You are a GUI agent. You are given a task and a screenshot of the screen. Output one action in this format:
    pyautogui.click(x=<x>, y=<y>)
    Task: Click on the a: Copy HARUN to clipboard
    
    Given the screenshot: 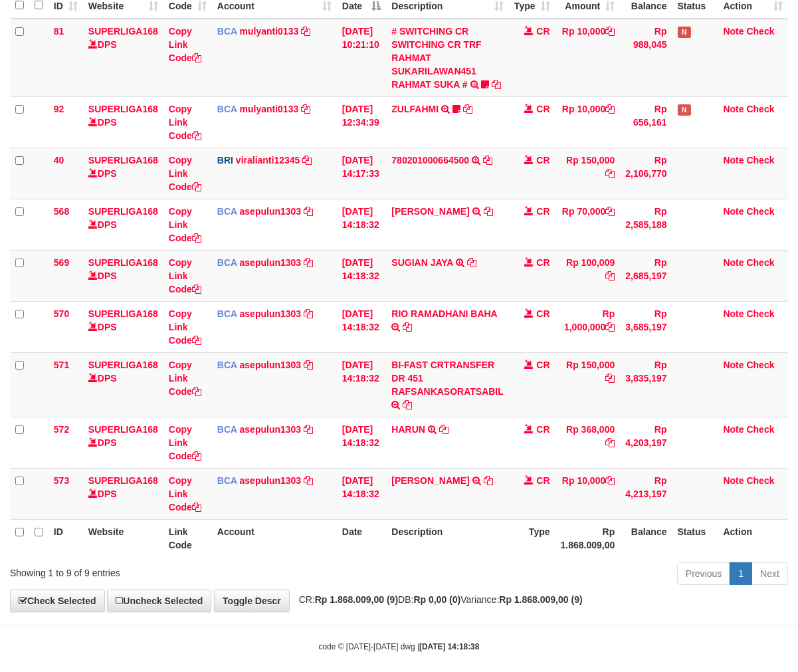 What is the action you would take?
    pyautogui.click(x=444, y=430)
    